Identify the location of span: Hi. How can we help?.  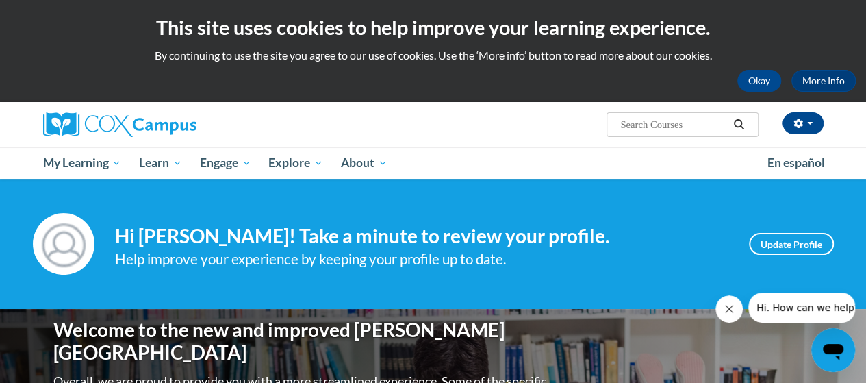
(60, 15).